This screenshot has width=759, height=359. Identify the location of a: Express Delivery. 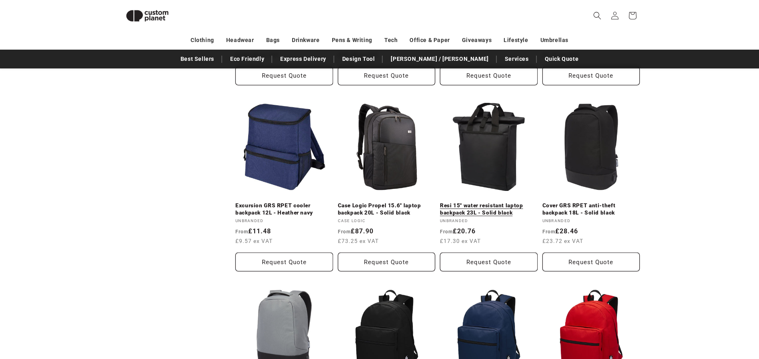
(303, 59).